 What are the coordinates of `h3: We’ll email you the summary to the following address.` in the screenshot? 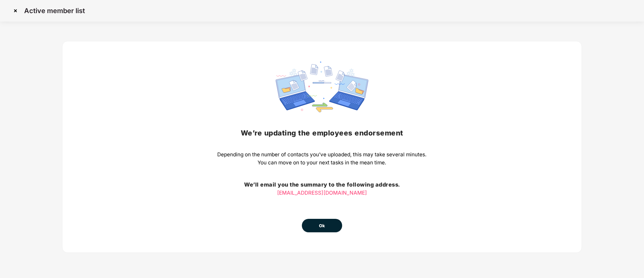 It's located at (321, 185).